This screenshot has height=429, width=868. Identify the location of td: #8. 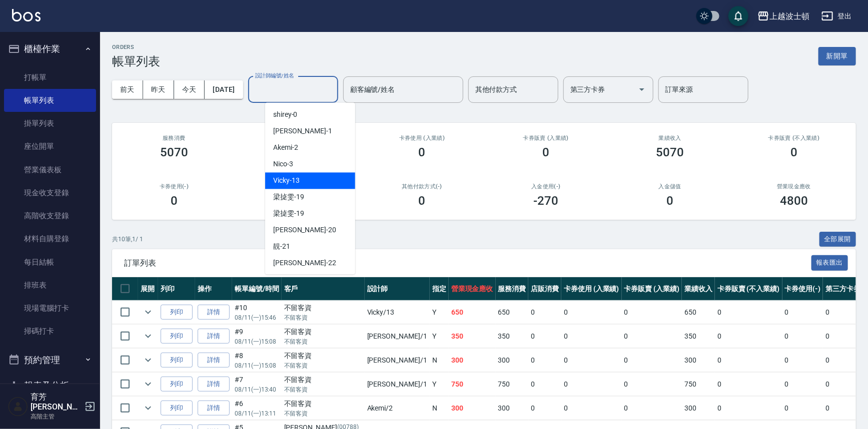
(257, 361).